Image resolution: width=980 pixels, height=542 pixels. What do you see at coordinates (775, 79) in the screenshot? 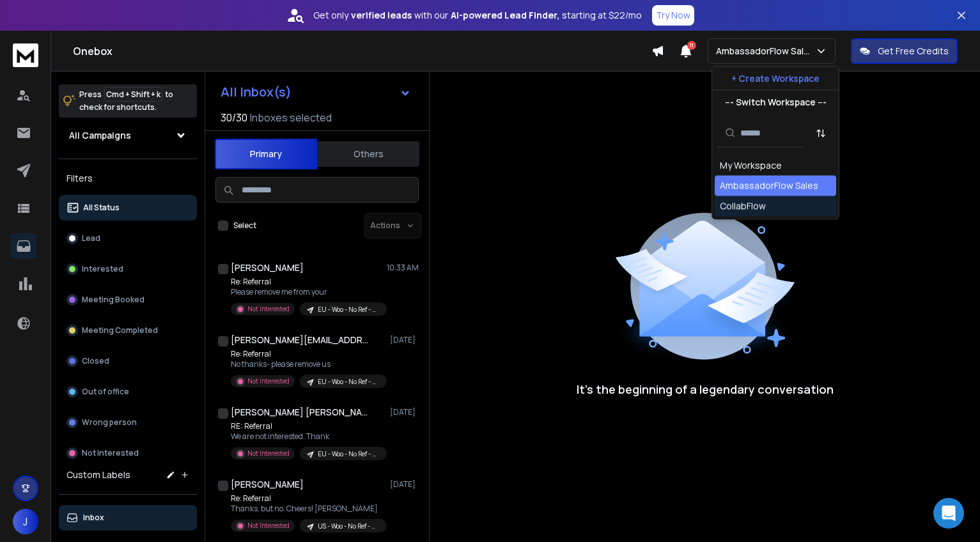
I see `button: + Create Workspace` at bounding box center [775, 79].